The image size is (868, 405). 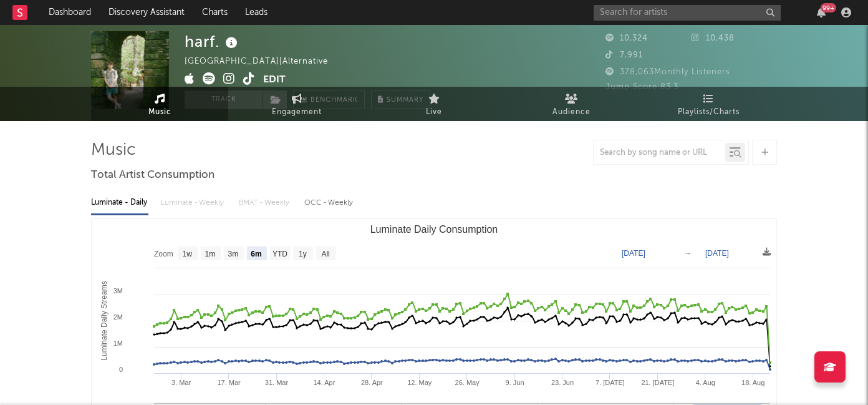 What do you see at coordinates (687, 13) in the screenshot?
I see `input: Search for artists` at bounding box center [687, 13].